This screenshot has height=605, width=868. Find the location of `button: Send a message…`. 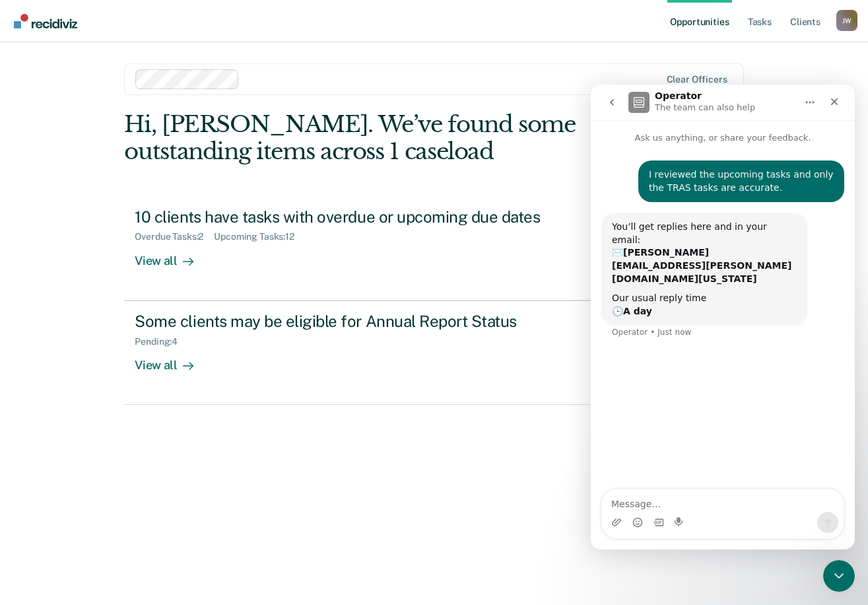

button: Send a message… is located at coordinates (237, 438).